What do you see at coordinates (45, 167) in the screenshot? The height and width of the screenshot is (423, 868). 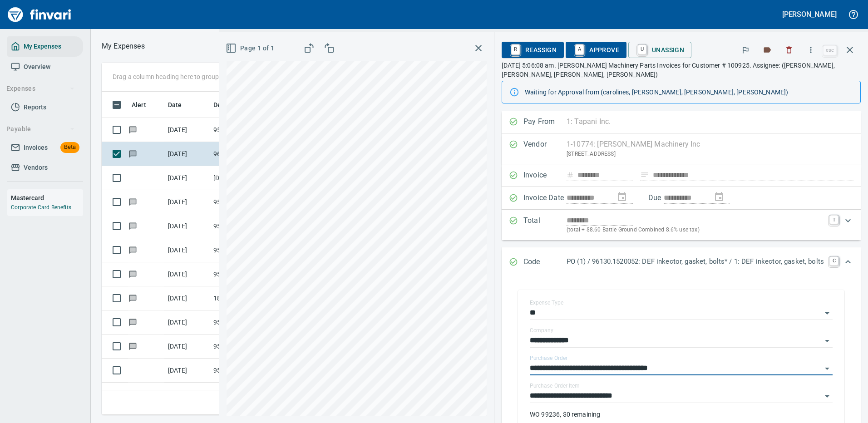 I see `a: Vendors` at bounding box center [45, 167].